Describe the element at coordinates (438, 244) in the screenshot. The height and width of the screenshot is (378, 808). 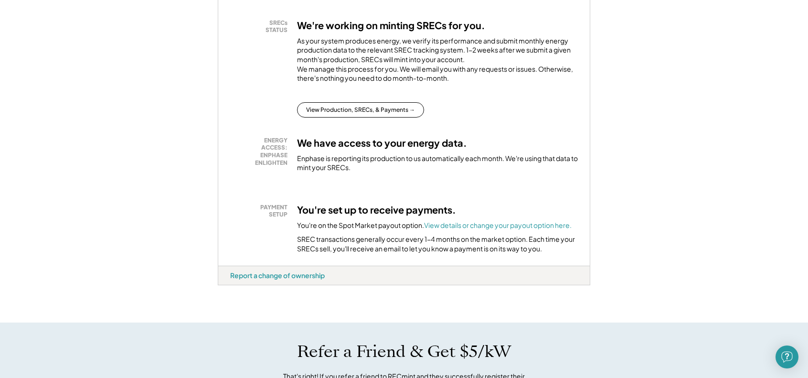
I see `div: SREC transactions generally occur every 1-4 months on the market option. Each time your SRECs sel...` at that location.